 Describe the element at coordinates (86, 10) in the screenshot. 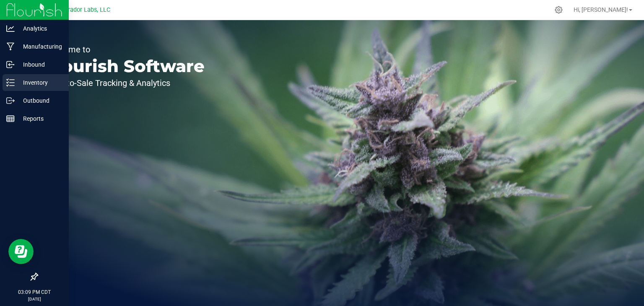

I see `span: Curador Labs, LLC` at that location.